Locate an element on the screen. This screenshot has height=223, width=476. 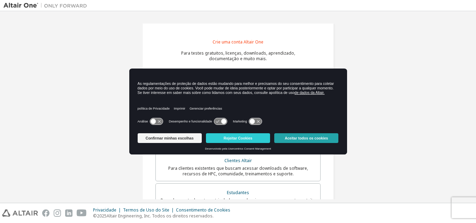
font: Termos de Uso do Site is located at coordinates (146, 210).